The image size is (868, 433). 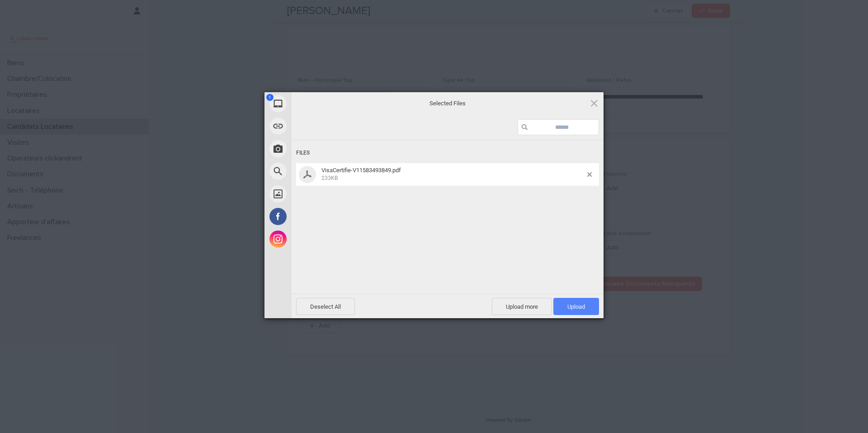 I want to click on span: Selected Files, so click(x=447, y=103).